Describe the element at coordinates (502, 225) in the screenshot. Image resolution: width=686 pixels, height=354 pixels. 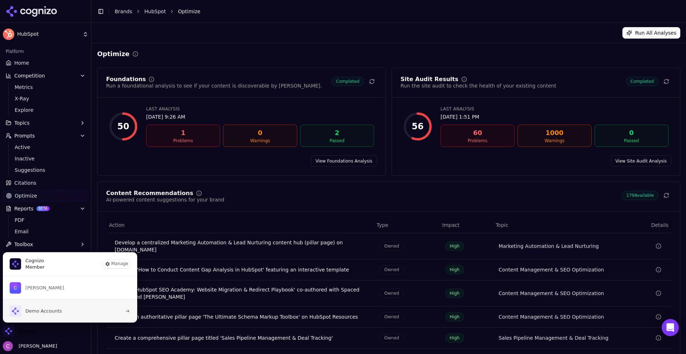
I see `span: Topic` at that location.